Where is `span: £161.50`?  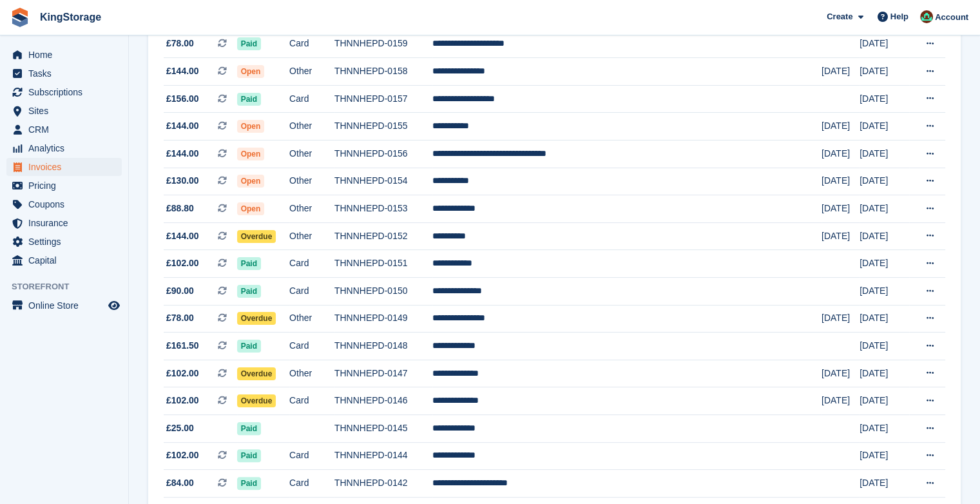
span: £161.50 is located at coordinates (183, 345).